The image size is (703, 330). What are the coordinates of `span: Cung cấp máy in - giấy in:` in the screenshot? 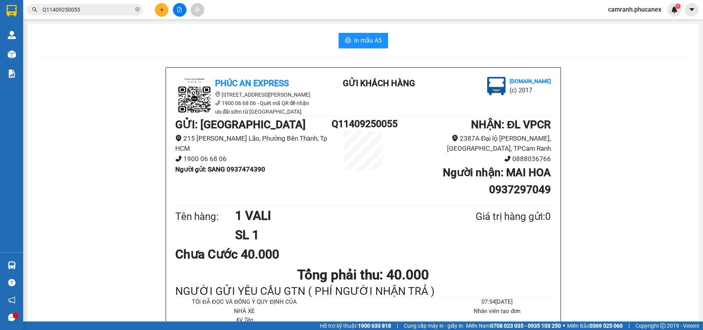 It's located at (434, 326).